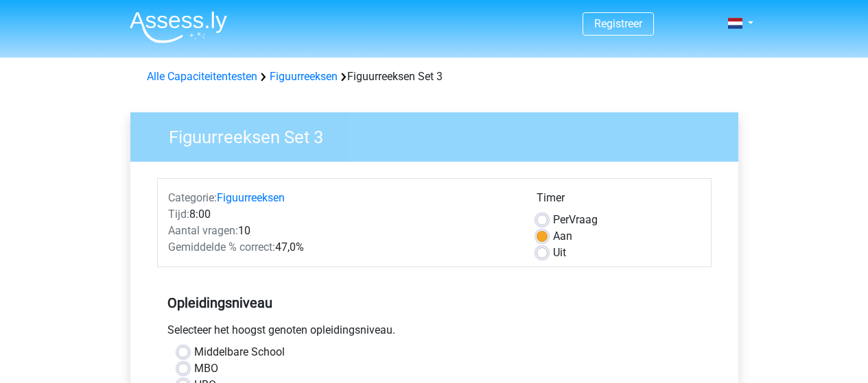 The height and width of the screenshot is (383, 868). What do you see at coordinates (618, 24) in the screenshot?
I see `a: Registreer` at bounding box center [618, 24].